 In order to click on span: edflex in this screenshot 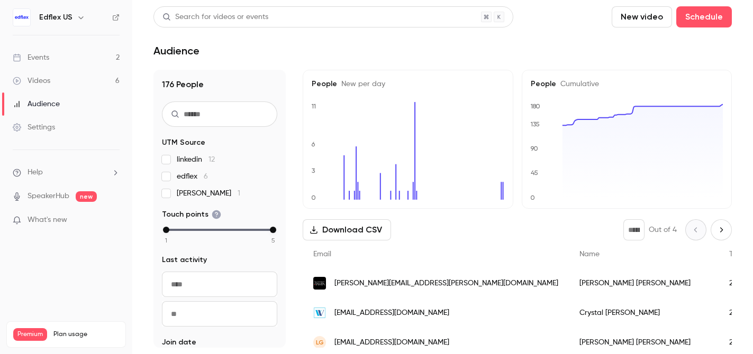, I will do `click(192, 177)`.